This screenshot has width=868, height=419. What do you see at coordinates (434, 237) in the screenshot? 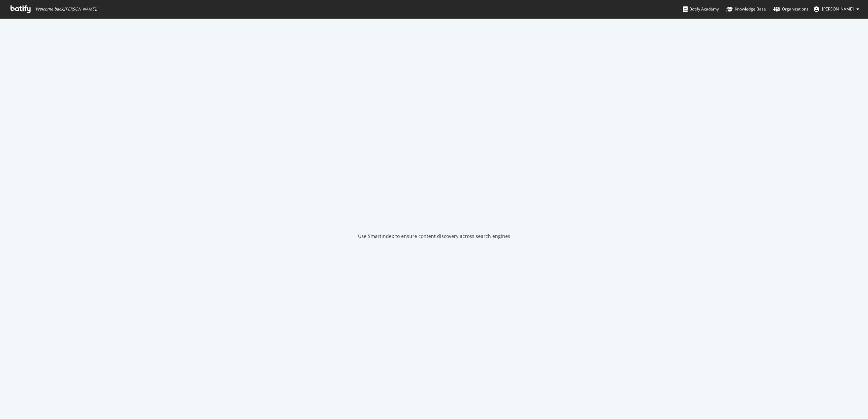
I see `div: Use SmartIndex to ensure content discovery across search engines` at bounding box center [434, 237].